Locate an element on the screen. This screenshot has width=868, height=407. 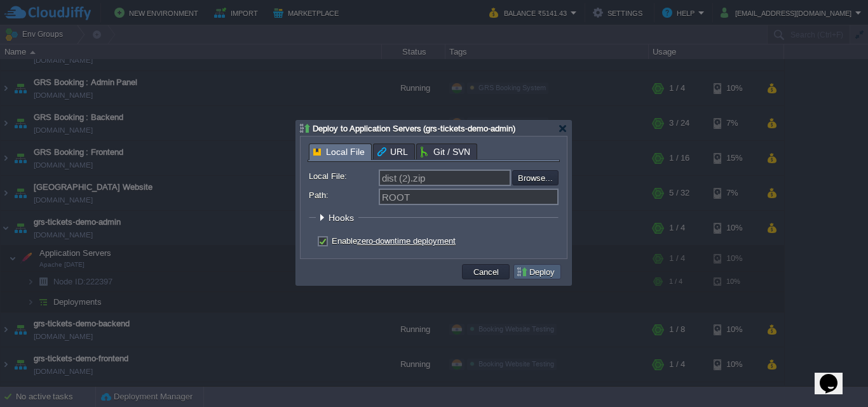
label: Enable is located at coordinates (393, 241).